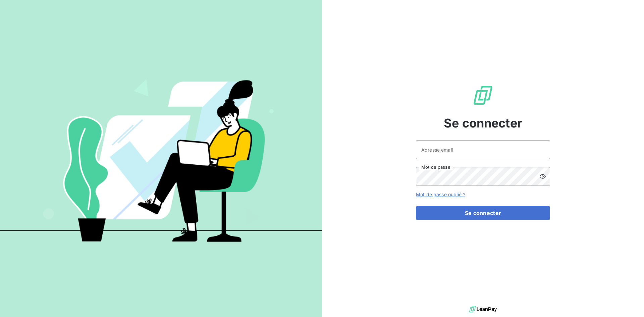  I want to click on span: Se connecter, so click(483, 123).